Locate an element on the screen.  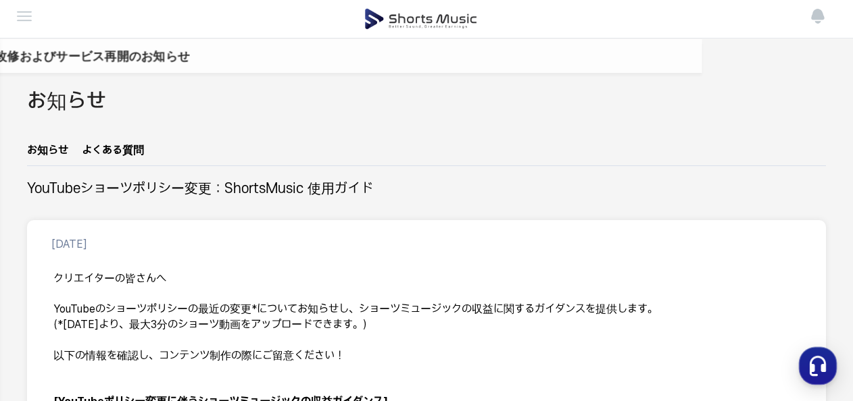
h2: YouTubeショーツポリシー変更：ShortsMusic 使用ガイド is located at coordinates (200, 189).